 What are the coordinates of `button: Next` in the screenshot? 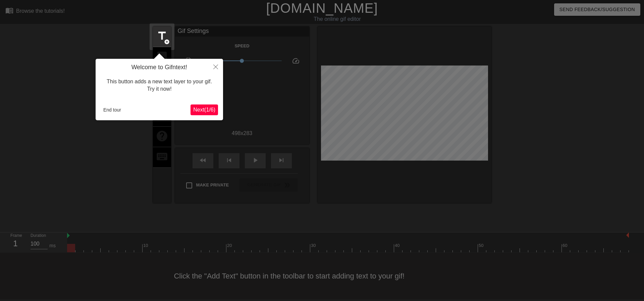 It's located at (204, 110).